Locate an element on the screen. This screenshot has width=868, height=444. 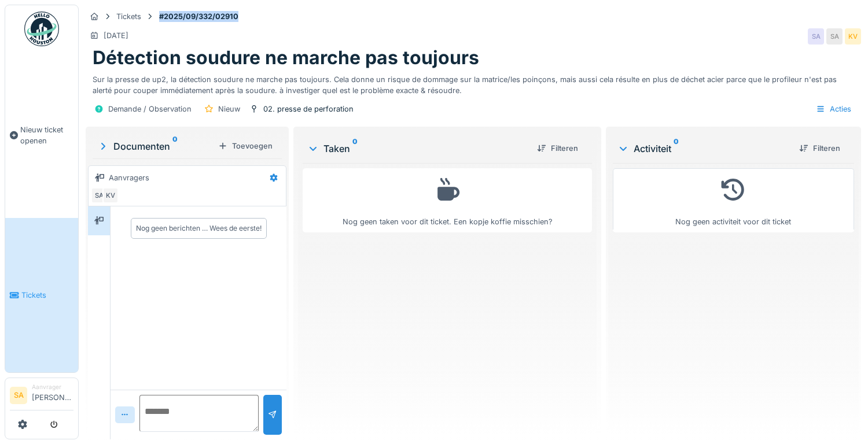
li: SA is located at coordinates (18, 396).